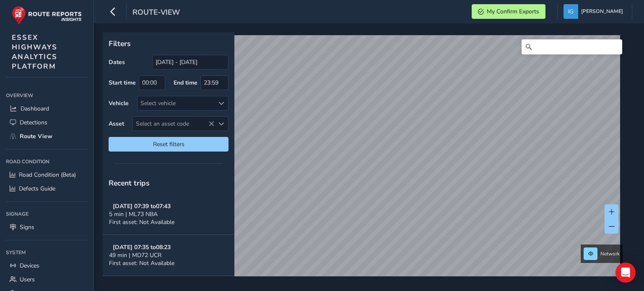 This screenshot has width=644, height=291. Describe the element at coordinates (37, 188) in the screenshot. I see `span: Defects Guide` at that location.